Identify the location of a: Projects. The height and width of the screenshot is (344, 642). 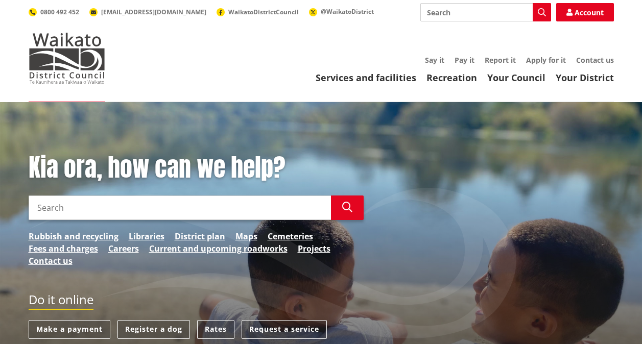
(314, 249).